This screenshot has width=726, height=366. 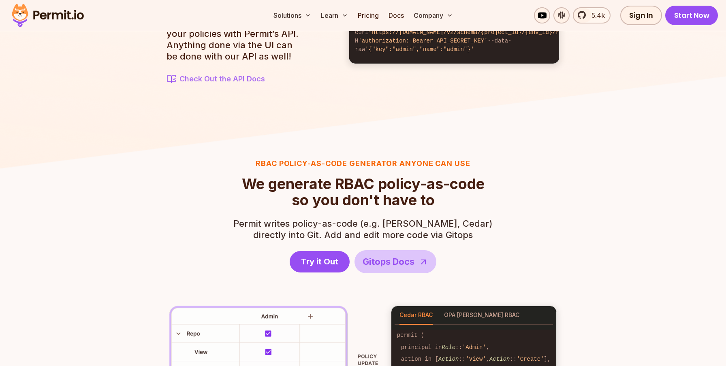 I want to click on a: Start Now, so click(x=691, y=15).